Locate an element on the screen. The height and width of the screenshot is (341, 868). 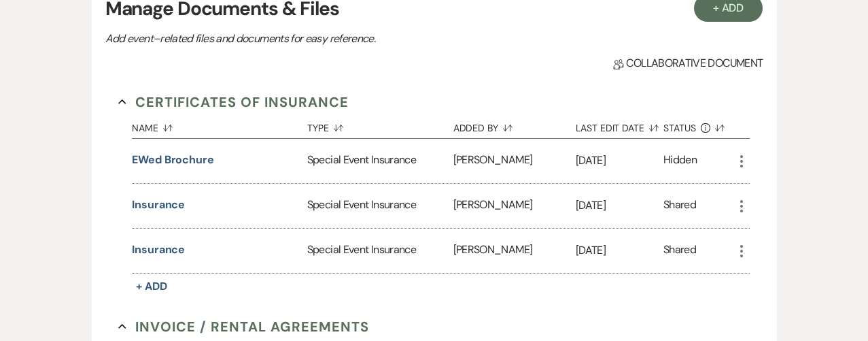
button: Invoice / Rental Agreements is located at coordinates (243, 327).